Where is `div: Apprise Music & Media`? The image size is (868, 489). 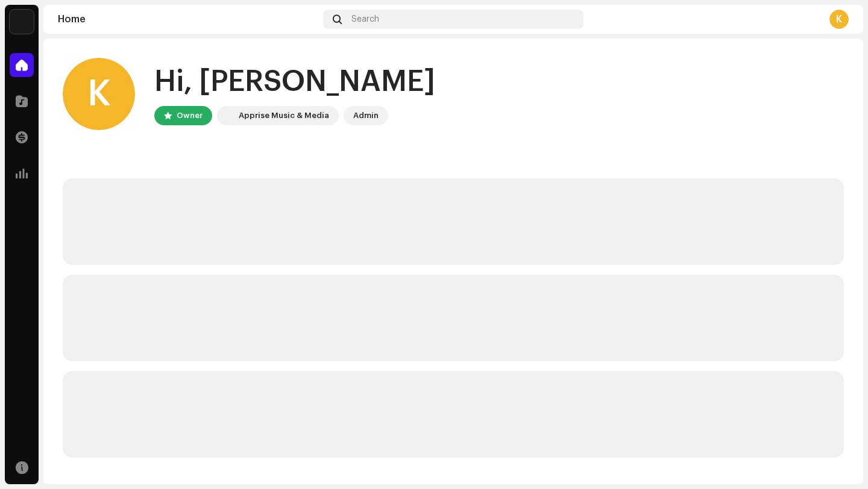 div: Apprise Music & Media is located at coordinates (284, 115).